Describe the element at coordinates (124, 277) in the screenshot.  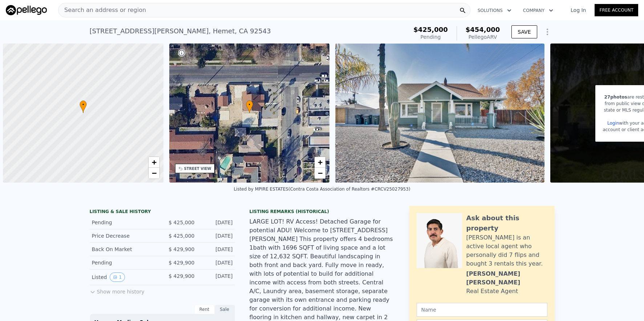
I see `div: Listed` at that location.